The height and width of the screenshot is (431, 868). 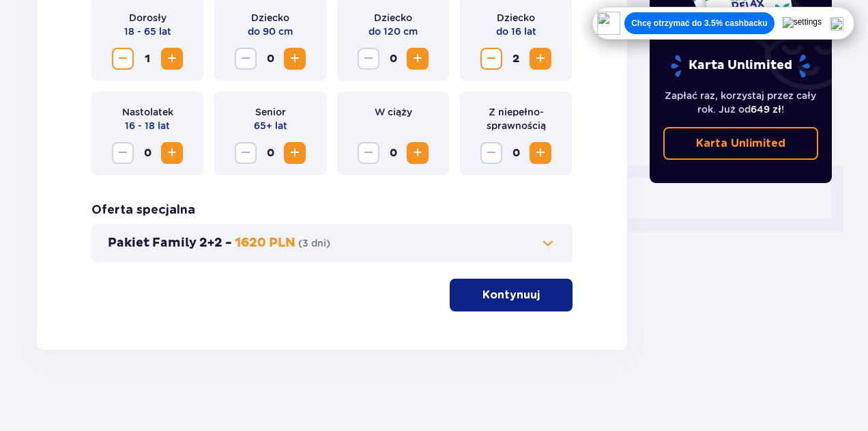 What do you see at coordinates (264, 243) in the screenshot?
I see `p: 1620 PLN` at bounding box center [264, 243].